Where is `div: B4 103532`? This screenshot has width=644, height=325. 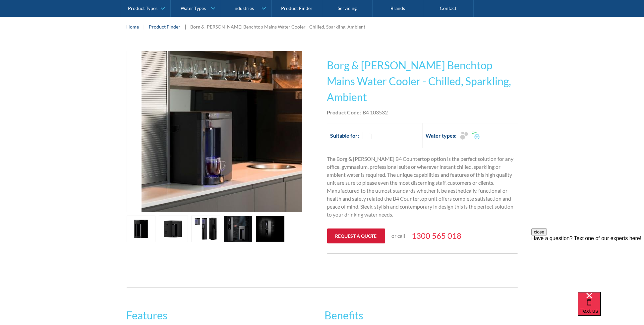
div: B4 103532 is located at coordinates (375, 113).